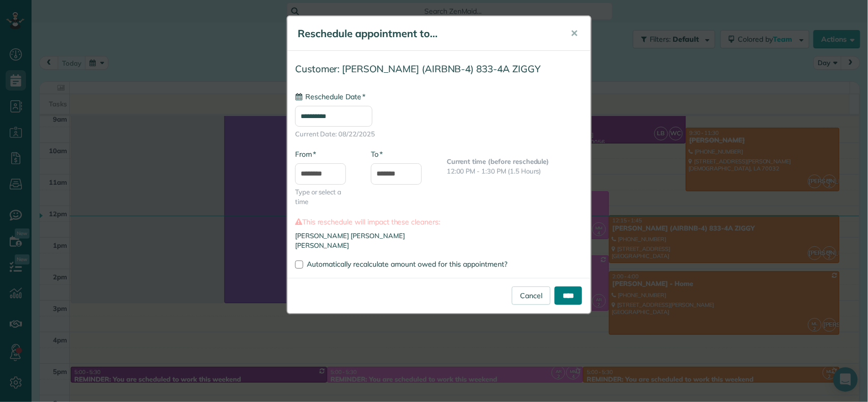 This screenshot has height=402, width=868. What do you see at coordinates (330, 97) in the screenshot?
I see `label: Reschedule Date` at bounding box center [330, 97].